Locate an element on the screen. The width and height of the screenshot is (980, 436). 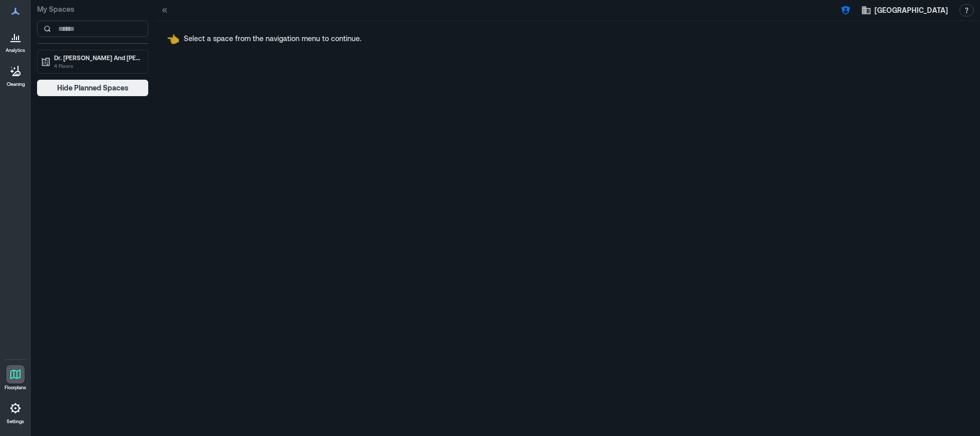
a: Cleaning is located at coordinates (15, 75).